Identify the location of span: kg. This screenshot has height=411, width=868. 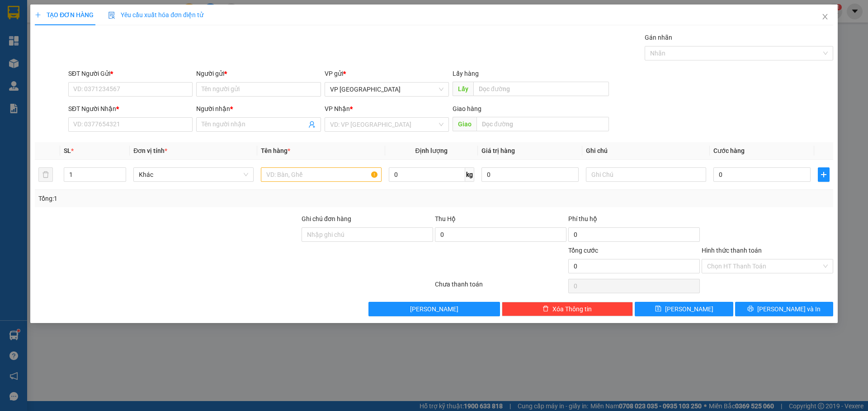
(470, 174).